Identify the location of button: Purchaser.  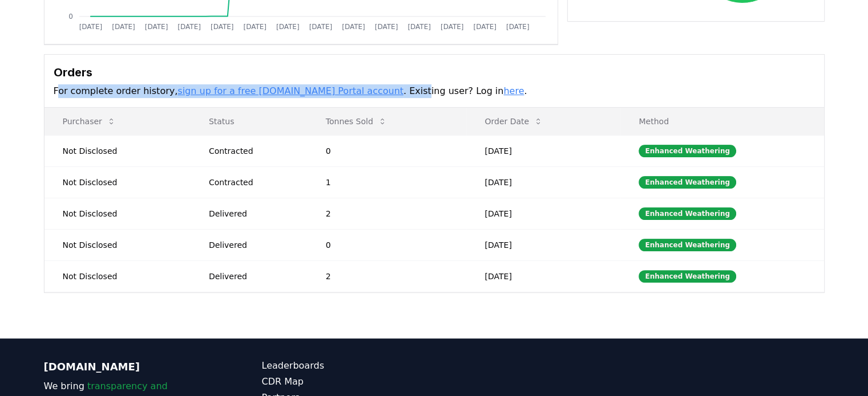
(89, 122).